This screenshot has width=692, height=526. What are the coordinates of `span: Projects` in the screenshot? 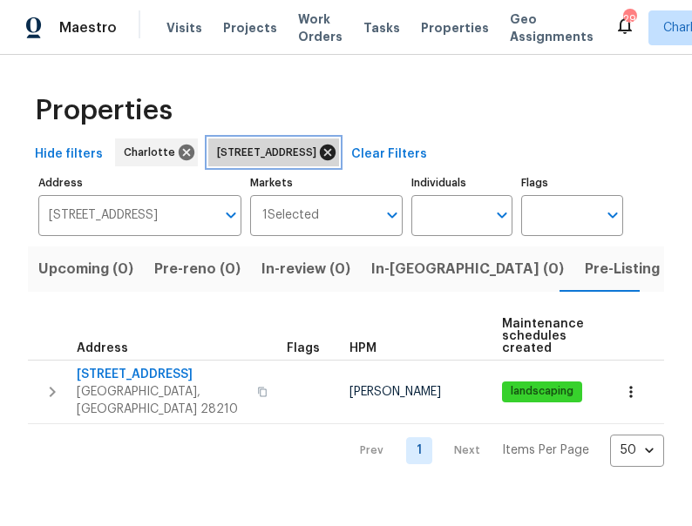 It's located at (250, 28).